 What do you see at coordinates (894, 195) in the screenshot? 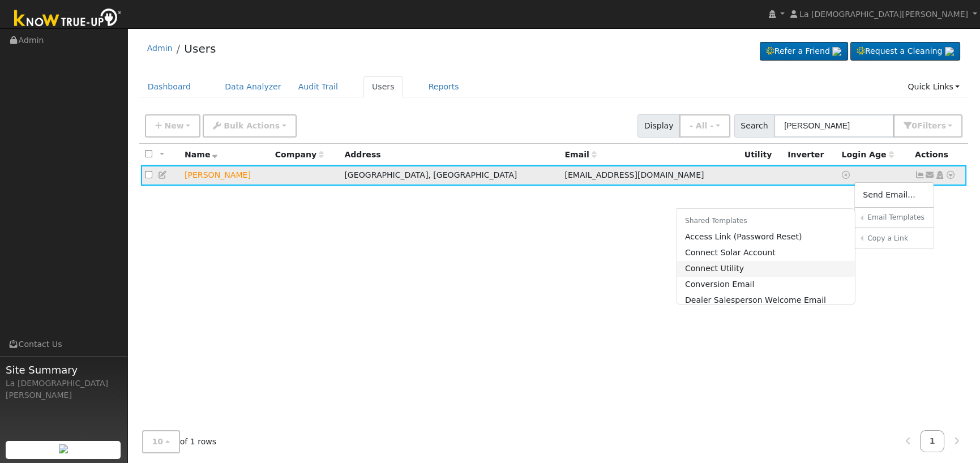
I see `a: Send Email...` at bounding box center [894, 195].